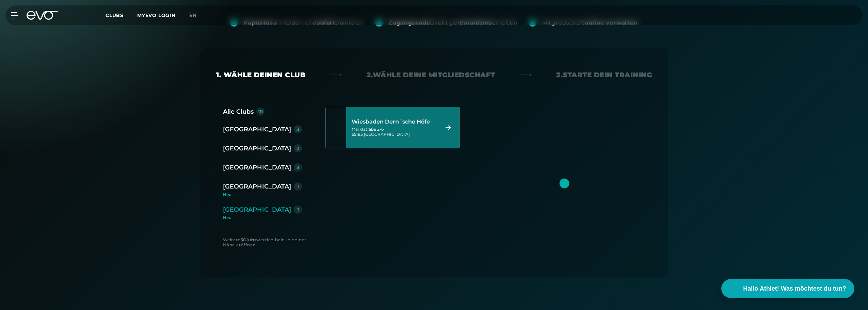 The width and height of the screenshot is (868, 310). Describe the element at coordinates (260, 75) in the screenshot. I see `div: 1. Wähle deinen Club` at that location.